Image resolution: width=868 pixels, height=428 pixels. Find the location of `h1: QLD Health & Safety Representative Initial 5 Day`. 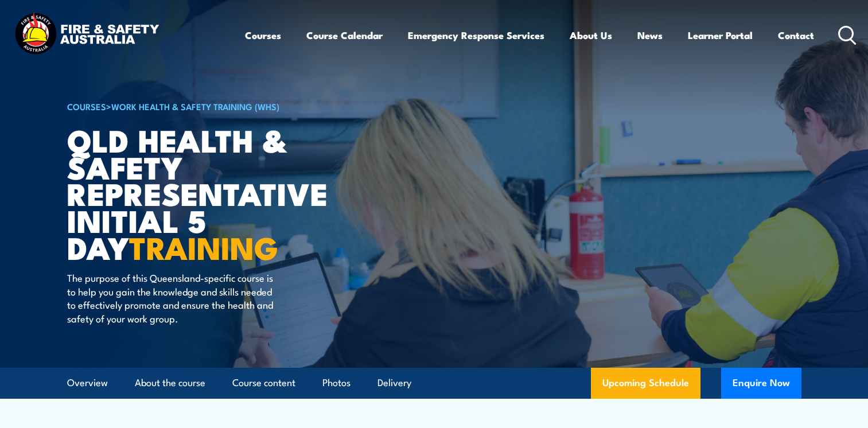

h1: QLD Health & Safety Representative Initial 5 Day is located at coordinates (209, 193).